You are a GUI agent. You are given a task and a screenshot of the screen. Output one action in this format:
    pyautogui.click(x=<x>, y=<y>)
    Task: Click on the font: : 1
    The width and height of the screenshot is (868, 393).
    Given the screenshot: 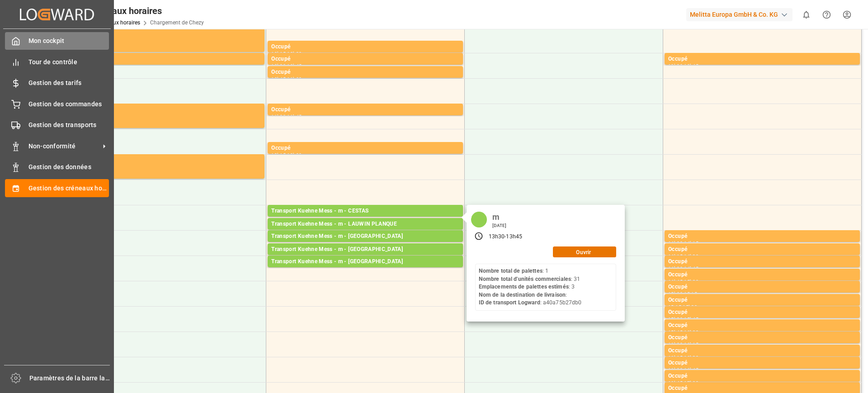 What is the action you would take?
    pyautogui.click(x=545, y=271)
    